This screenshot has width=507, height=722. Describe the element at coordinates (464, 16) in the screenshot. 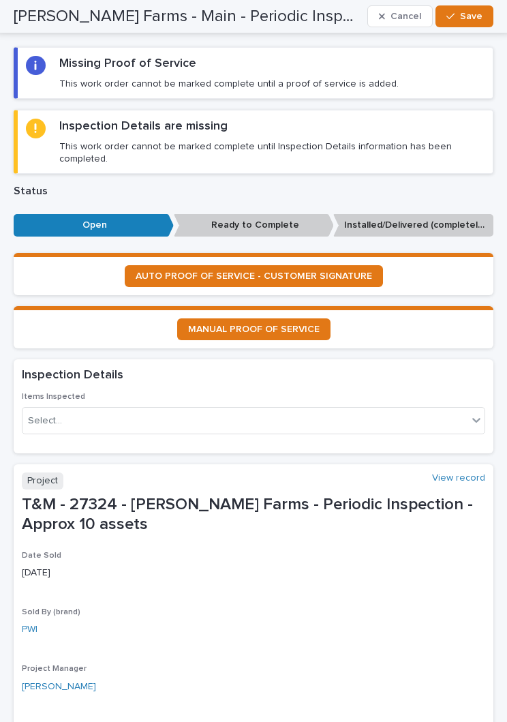

I see `button: Save` at that location.